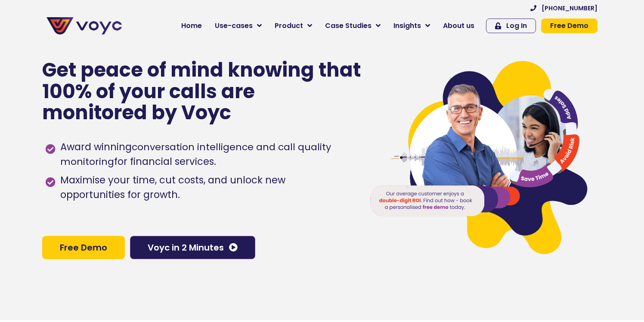 The image size is (644, 322). I want to click on a: Product, so click(293, 26).